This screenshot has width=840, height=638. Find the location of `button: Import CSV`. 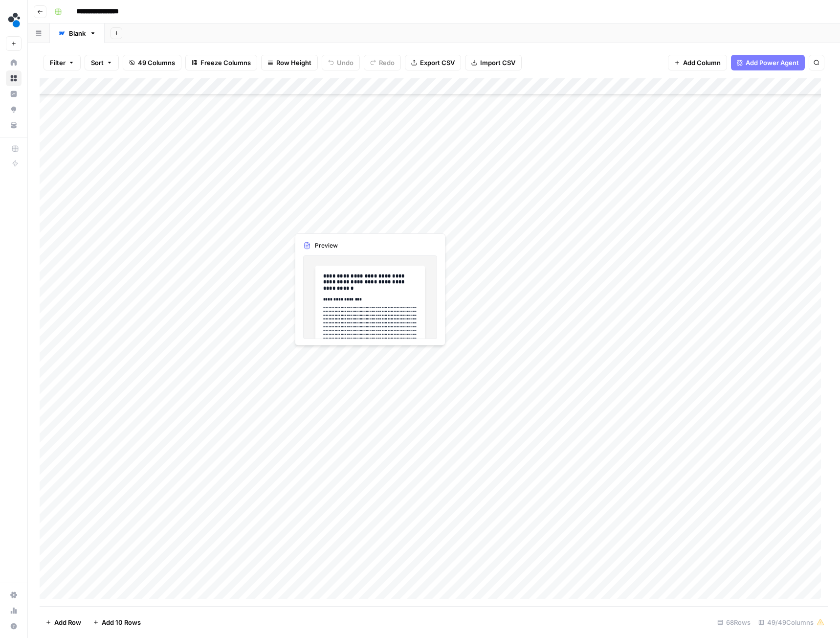

button: Import CSV is located at coordinates (494, 62).